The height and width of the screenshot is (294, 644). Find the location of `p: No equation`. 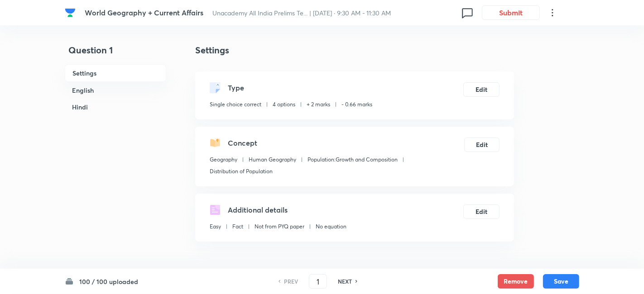

p: No equation is located at coordinates (331, 227).